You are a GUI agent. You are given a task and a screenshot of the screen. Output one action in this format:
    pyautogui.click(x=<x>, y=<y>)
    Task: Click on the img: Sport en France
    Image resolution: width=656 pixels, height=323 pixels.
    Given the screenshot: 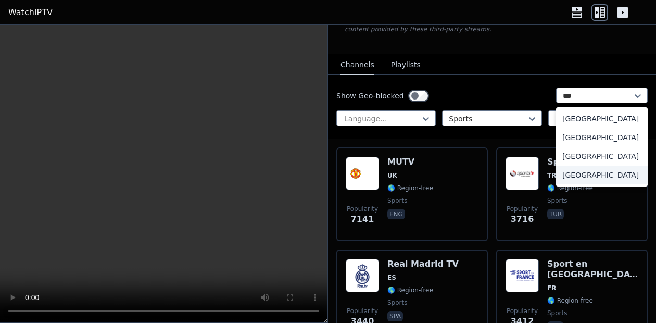 What is the action you would take?
    pyautogui.click(x=522, y=276)
    